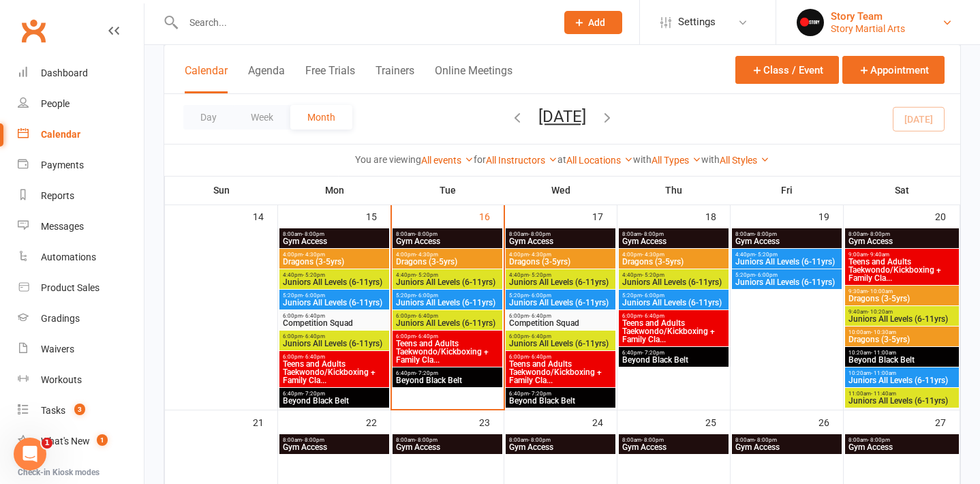 The width and height of the screenshot is (980, 484). What do you see at coordinates (561, 190) in the screenshot?
I see `th: Wed` at bounding box center [561, 190].